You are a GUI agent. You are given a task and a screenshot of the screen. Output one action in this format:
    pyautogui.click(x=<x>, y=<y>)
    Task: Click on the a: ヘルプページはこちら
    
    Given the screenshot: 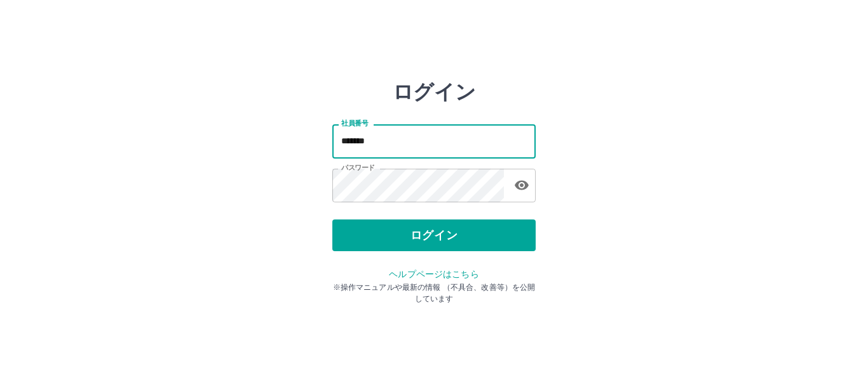 What is the action you would take?
    pyautogui.click(x=433, y=274)
    